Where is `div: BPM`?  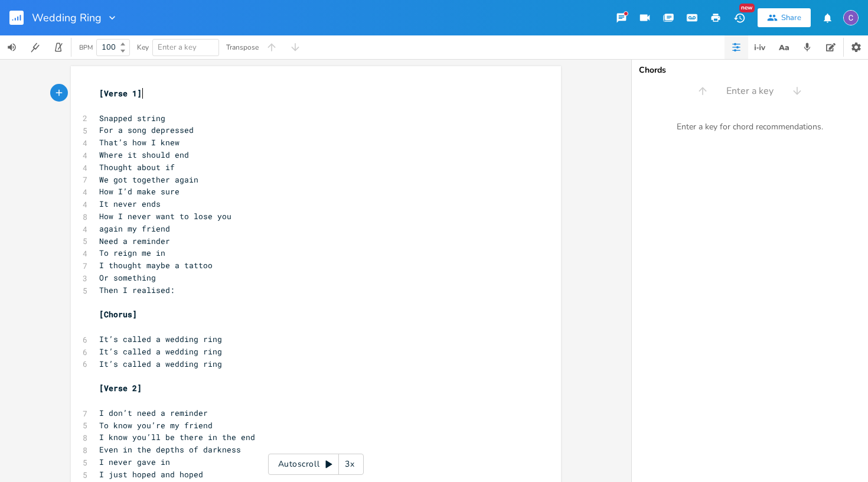 div: BPM is located at coordinates (86, 47).